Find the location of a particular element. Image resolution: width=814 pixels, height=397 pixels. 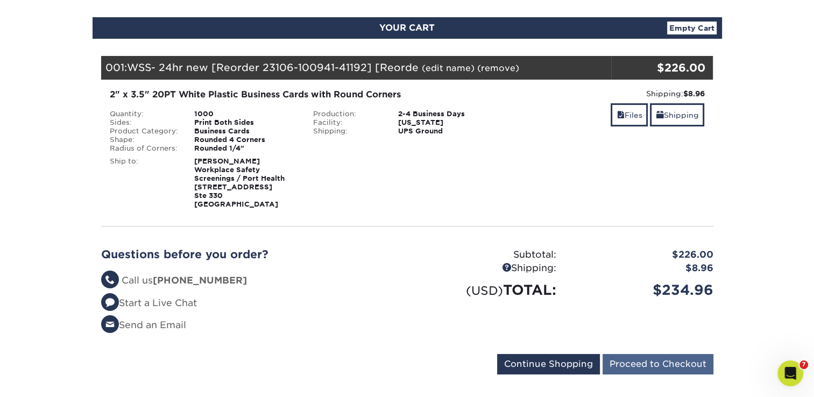

a: Shipping is located at coordinates (677, 115).